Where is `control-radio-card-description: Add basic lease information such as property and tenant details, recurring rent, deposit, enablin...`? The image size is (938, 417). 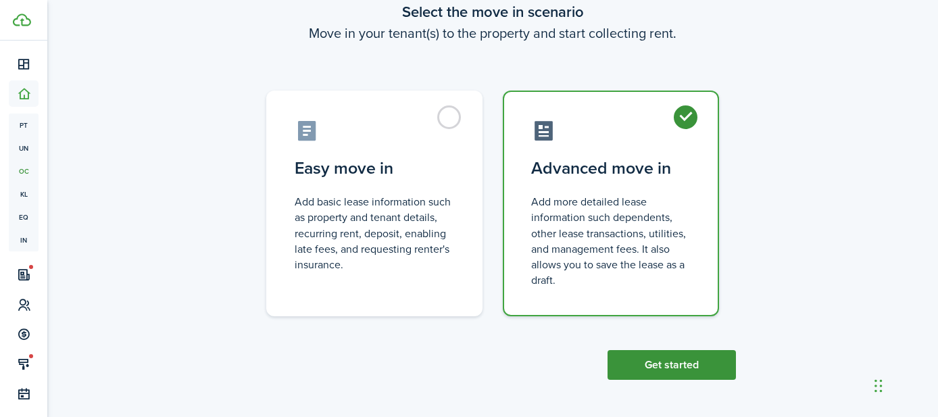
control-radio-card-description: Add basic lease information such as property and tenant details, recurring rent, deposit, enablin... is located at coordinates (374, 233).